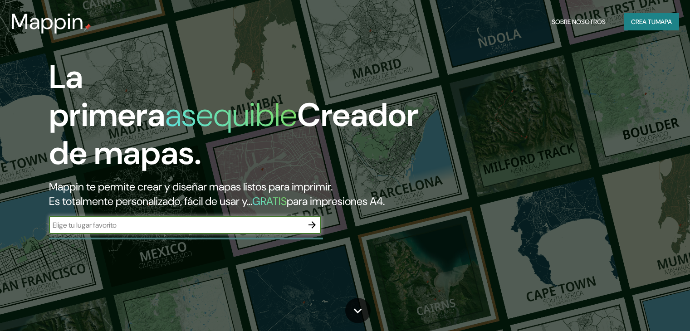 The image size is (690, 331). Describe the element at coordinates (643, 22) in the screenshot. I see `font: Crea tu` at that location.